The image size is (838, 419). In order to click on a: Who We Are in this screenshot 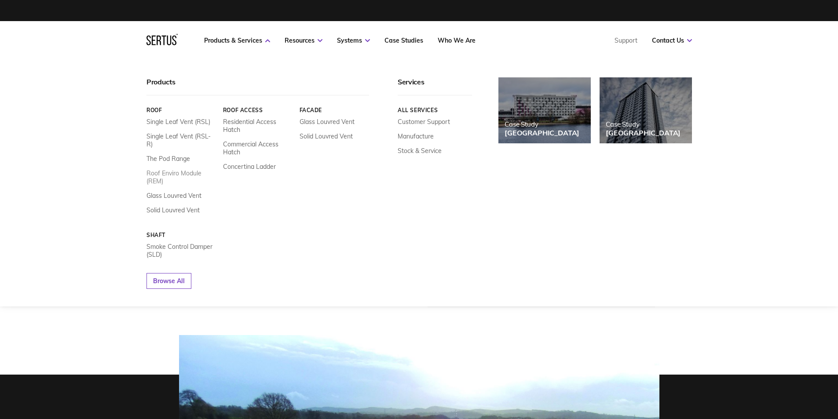, I will do `click(457, 40)`.